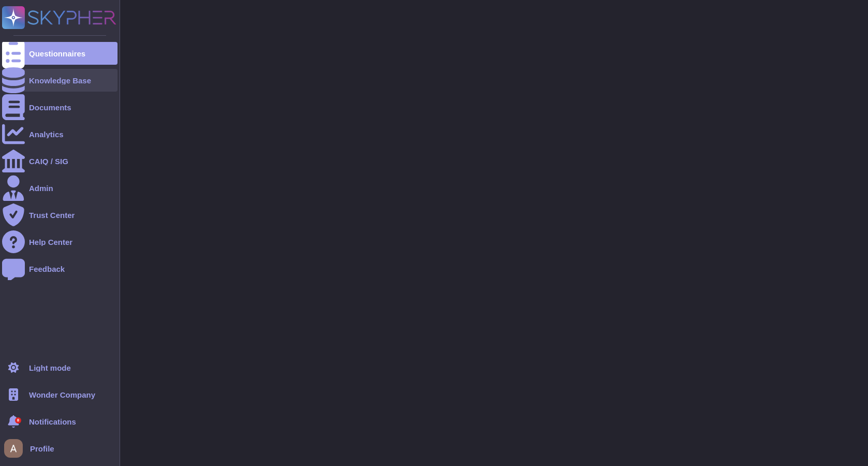 The width and height of the screenshot is (868, 466). I want to click on div: Analytics, so click(46, 134).